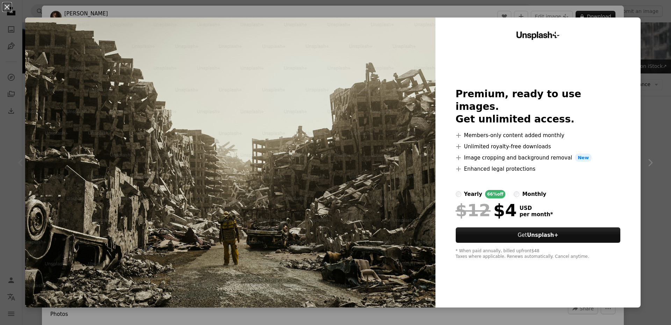  I want to click on div: $4, so click(486, 210).